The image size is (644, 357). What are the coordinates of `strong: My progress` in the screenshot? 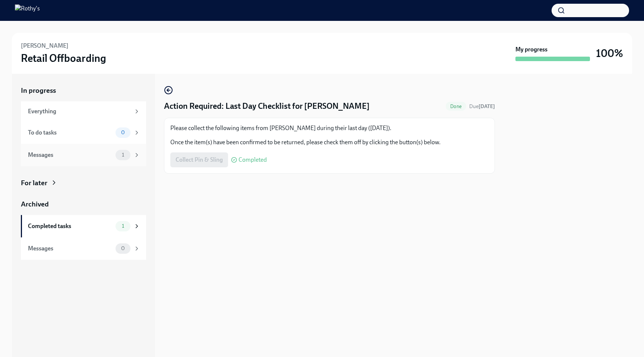 It's located at (531, 49).